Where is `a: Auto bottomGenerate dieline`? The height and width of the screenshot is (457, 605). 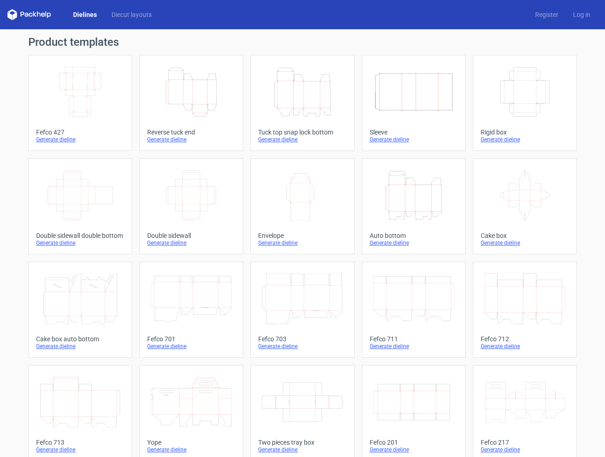 a: Auto bottomGenerate dieline is located at coordinates (414, 206).